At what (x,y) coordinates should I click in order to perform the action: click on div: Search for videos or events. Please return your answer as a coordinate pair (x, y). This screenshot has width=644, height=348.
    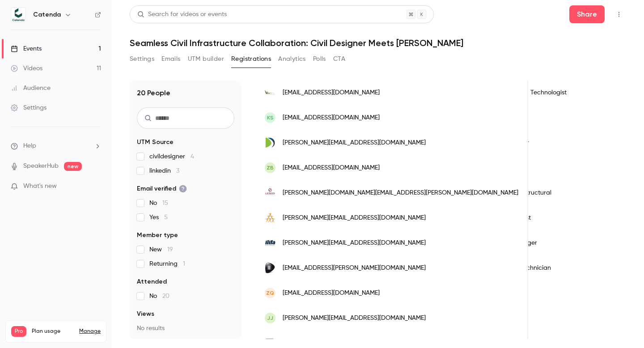
    Looking at the image, I should click on (182, 14).